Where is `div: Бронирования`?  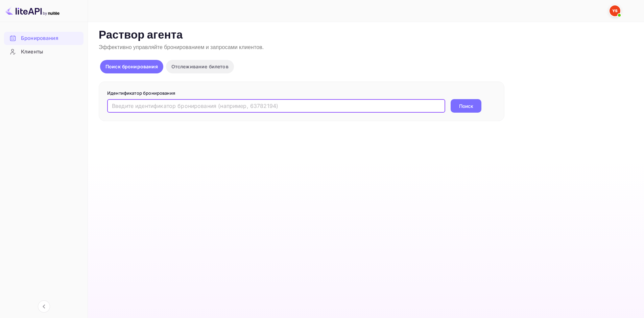
div: Бронирования is located at coordinates (44, 38).